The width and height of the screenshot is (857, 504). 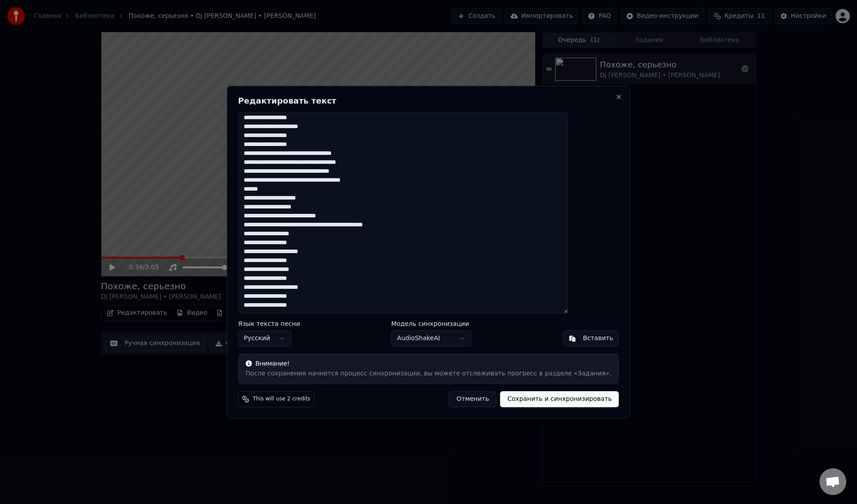 What do you see at coordinates (428, 101) in the screenshot?
I see `h2: Редактировать текст` at bounding box center [428, 101].